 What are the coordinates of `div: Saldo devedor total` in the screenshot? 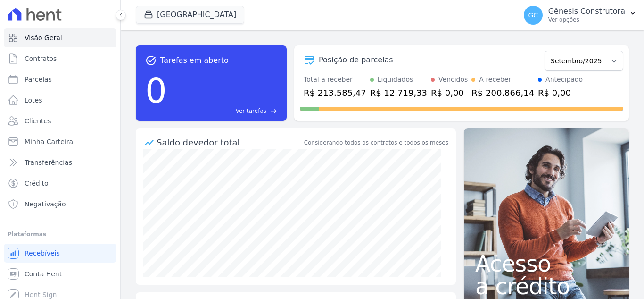 It's located at (229, 142).